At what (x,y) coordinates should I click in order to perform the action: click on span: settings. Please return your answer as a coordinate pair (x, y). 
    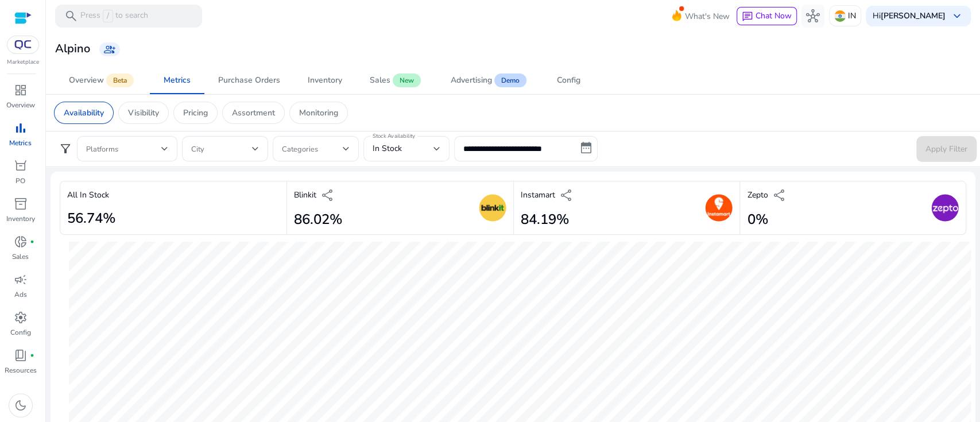
    Looking at the image, I should click on (20, 318).